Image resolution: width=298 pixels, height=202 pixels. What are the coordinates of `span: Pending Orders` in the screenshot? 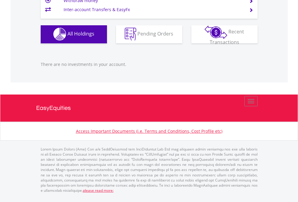 It's located at (155, 34).